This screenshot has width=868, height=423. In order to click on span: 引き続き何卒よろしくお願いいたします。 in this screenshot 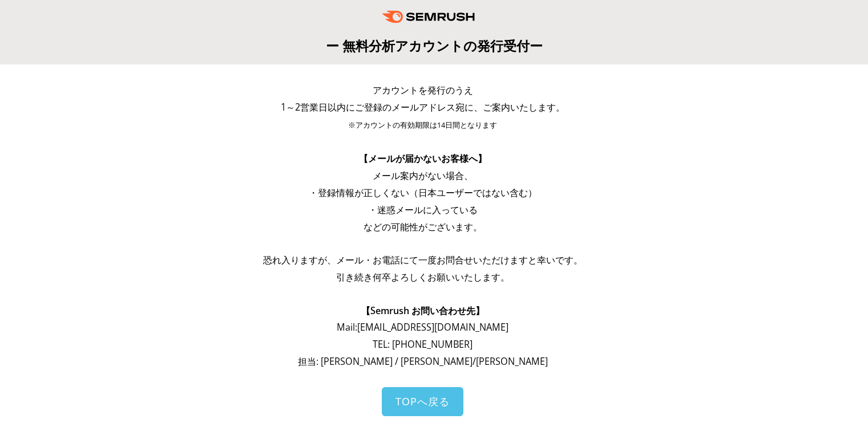, I will do `click(423, 277)`.